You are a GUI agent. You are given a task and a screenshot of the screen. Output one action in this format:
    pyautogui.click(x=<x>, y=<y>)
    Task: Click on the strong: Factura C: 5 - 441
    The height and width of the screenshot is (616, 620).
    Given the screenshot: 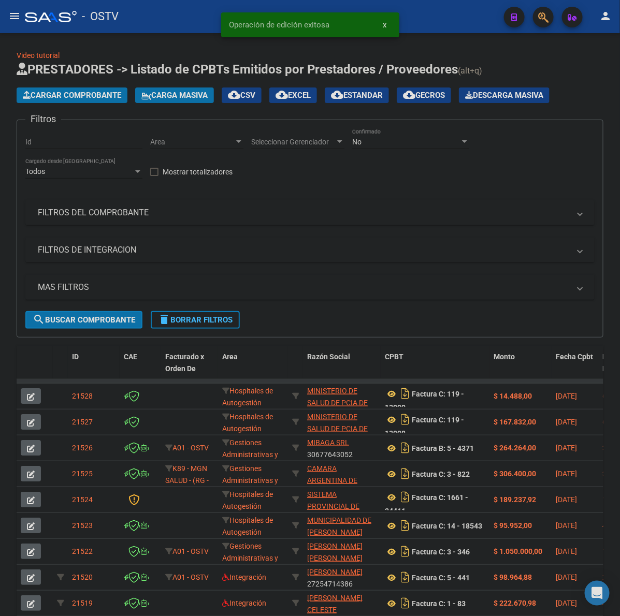 What is the action you would take?
    pyautogui.click(x=441, y=578)
    